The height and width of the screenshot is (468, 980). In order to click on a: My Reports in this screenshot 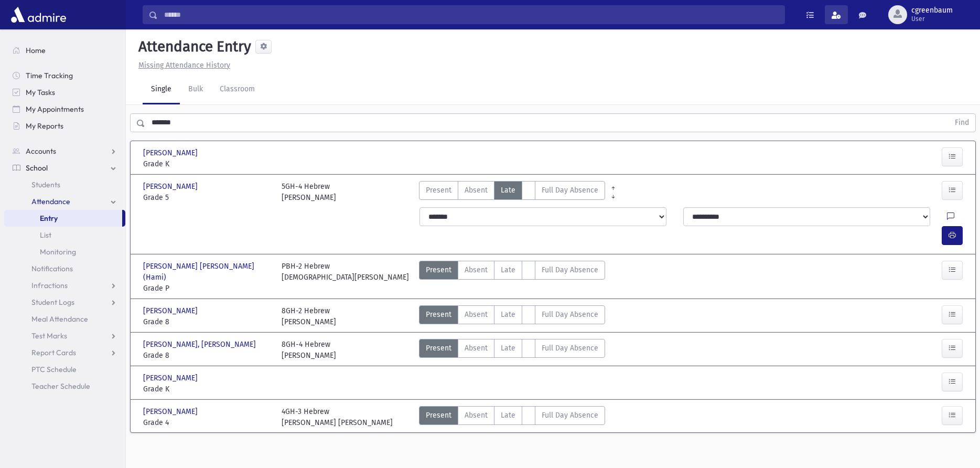, I will do `click(65, 126)`.